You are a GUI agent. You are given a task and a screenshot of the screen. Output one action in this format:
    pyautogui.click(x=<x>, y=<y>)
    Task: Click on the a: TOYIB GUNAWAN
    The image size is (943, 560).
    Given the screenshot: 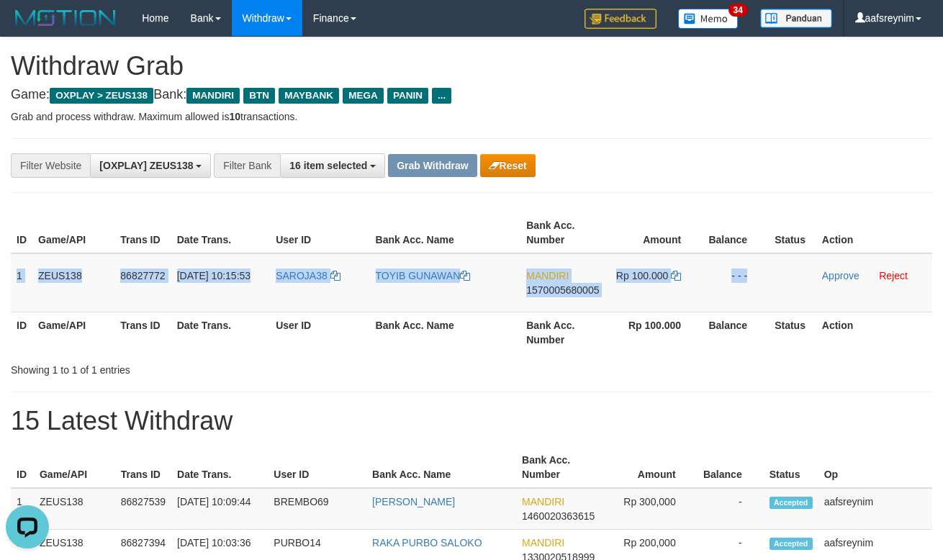 What is the action you would take?
    pyautogui.click(x=423, y=275)
    